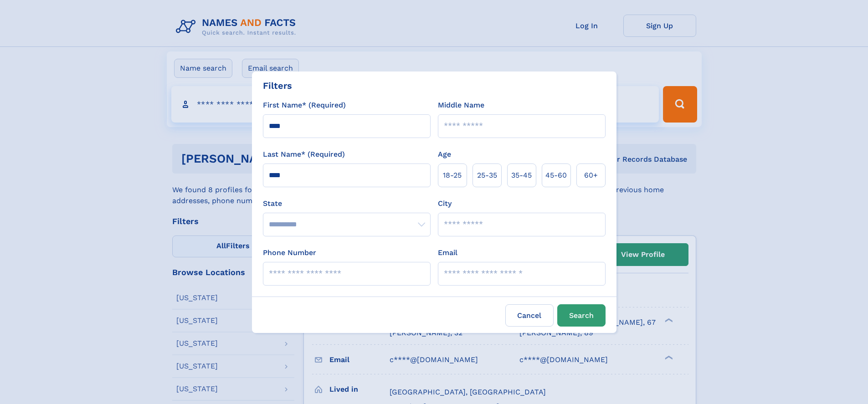 The height and width of the screenshot is (404, 868). Describe the element at coordinates (582, 315) in the screenshot. I see `button: Search` at that location.